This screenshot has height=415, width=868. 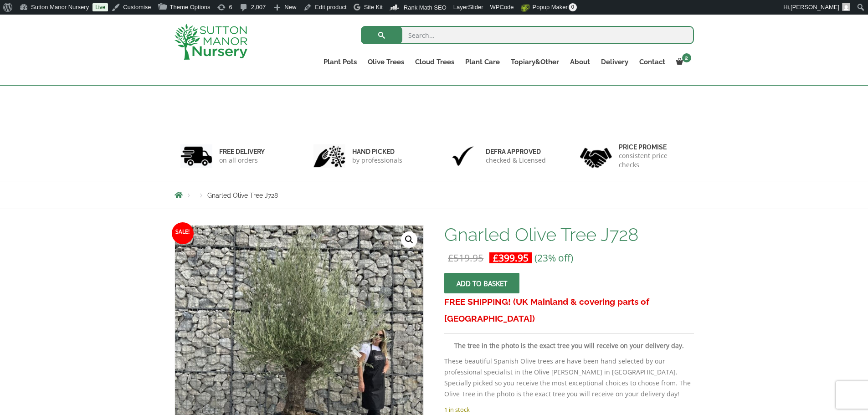 What do you see at coordinates (211, 42) in the screenshot?
I see `img: logo` at bounding box center [211, 42].